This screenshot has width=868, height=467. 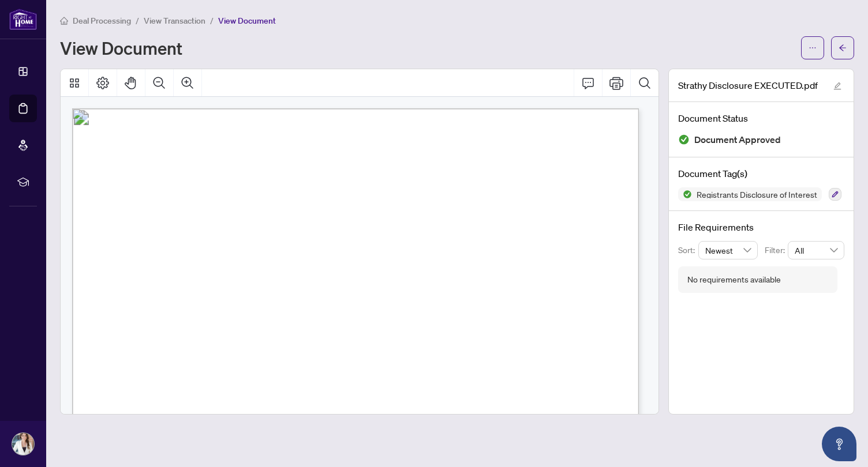 What do you see at coordinates (748, 85) in the screenshot?
I see `span: Strathy Disclosure EXECUTED.pdf` at bounding box center [748, 85].